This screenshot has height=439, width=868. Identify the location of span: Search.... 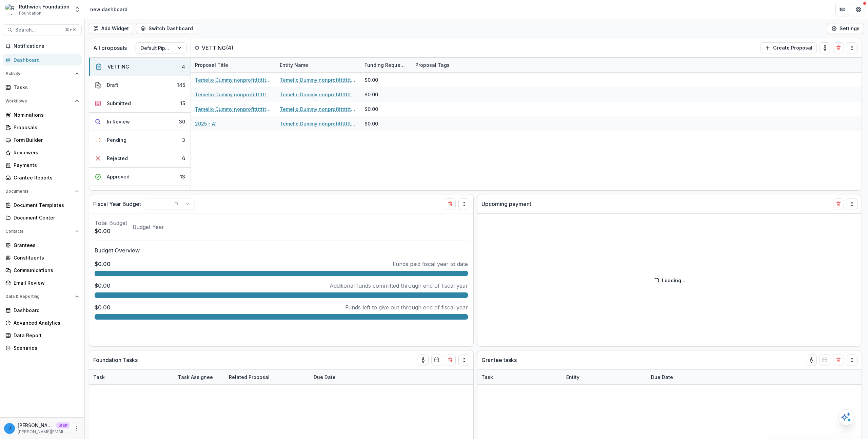
(38, 30).